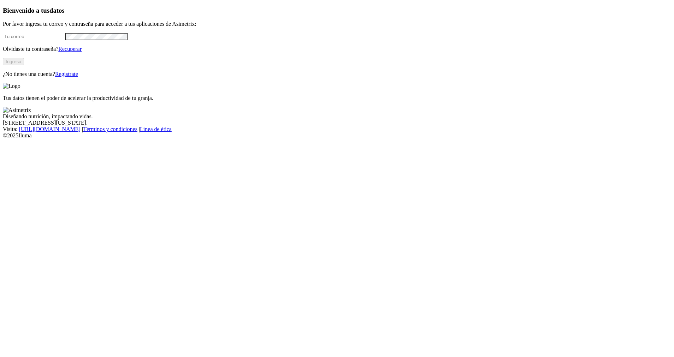  I want to click on p: Por favor ingresa tu correo y contraseña para acceder a tus aplicaciones de Asimetrix:, so click(337, 24).